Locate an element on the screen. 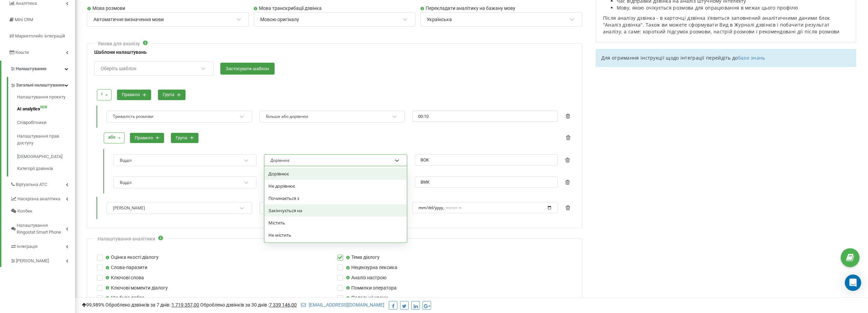 The width and height of the screenshot is (868, 313). div: Умови для аналізу is located at coordinates (119, 44).